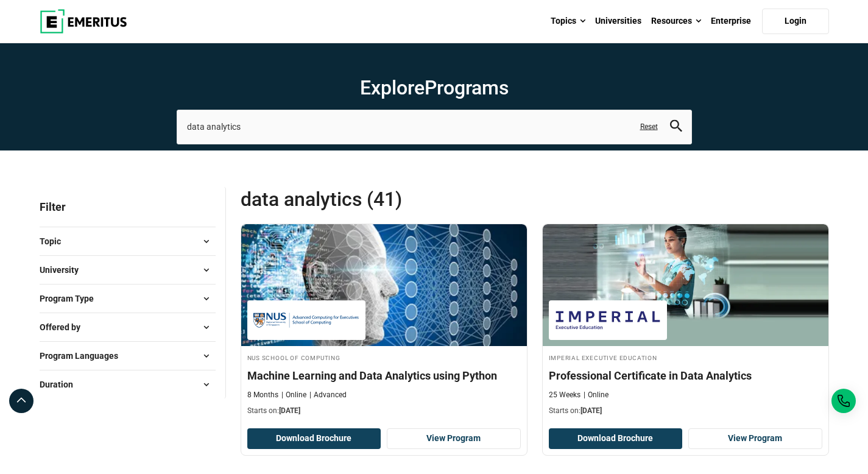 The image size is (868, 474). Describe the element at coordinates (685, 375) in the screenshot. I see `h4: Professional Certificate in Data Analytics` at that location.